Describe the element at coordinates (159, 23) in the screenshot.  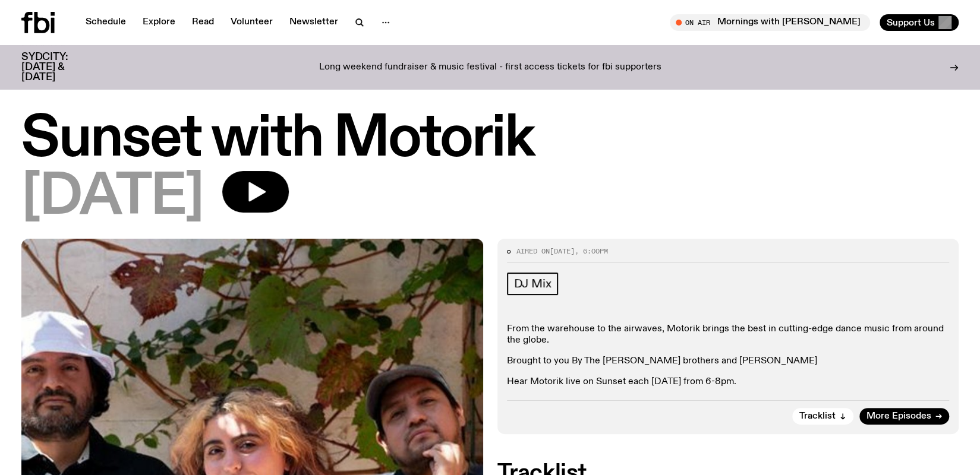
I see `a: Explore` at that location.